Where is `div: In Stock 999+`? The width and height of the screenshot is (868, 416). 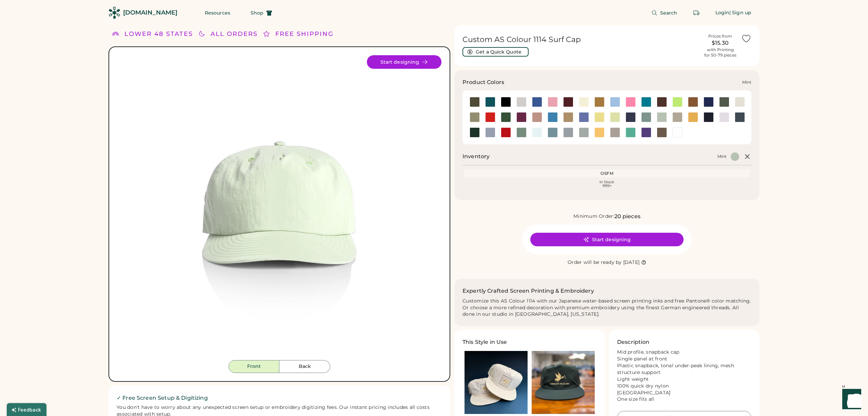 div: In Stock 999+ is located at coordinates (607, 184).